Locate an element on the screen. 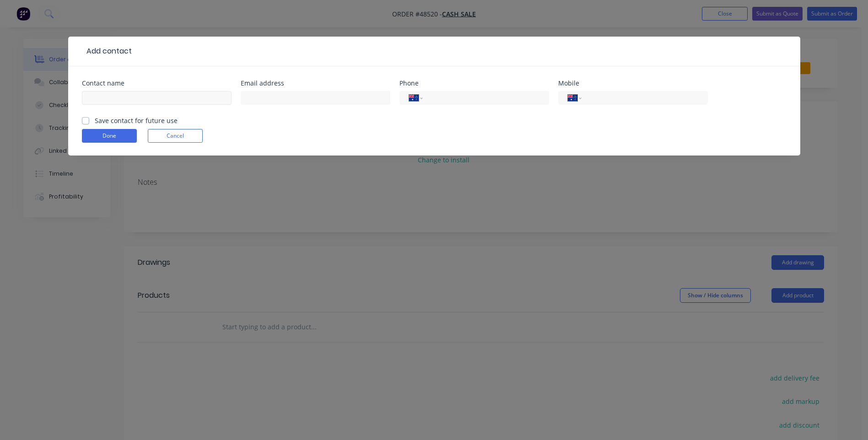 The image size is (868, 440). button: Cancel is located at coordinates (175, 136).